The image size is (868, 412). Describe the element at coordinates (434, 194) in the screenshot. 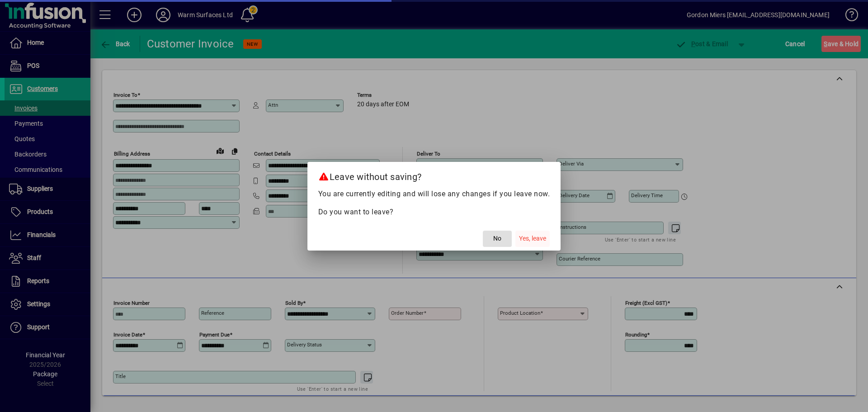

I see `p: You are currently editing and will lose any changes if you leave now.` at that location.